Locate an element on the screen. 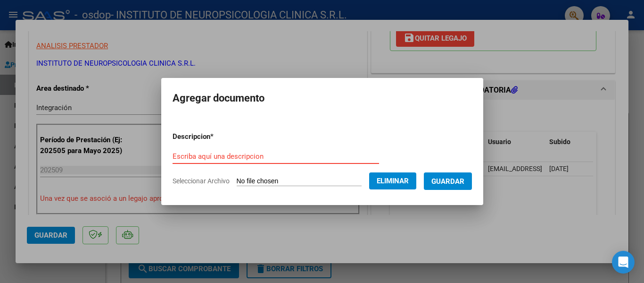 The width and height of the screenshot is (644, 283). p: Descripcion is located at coordinates (217, 136).